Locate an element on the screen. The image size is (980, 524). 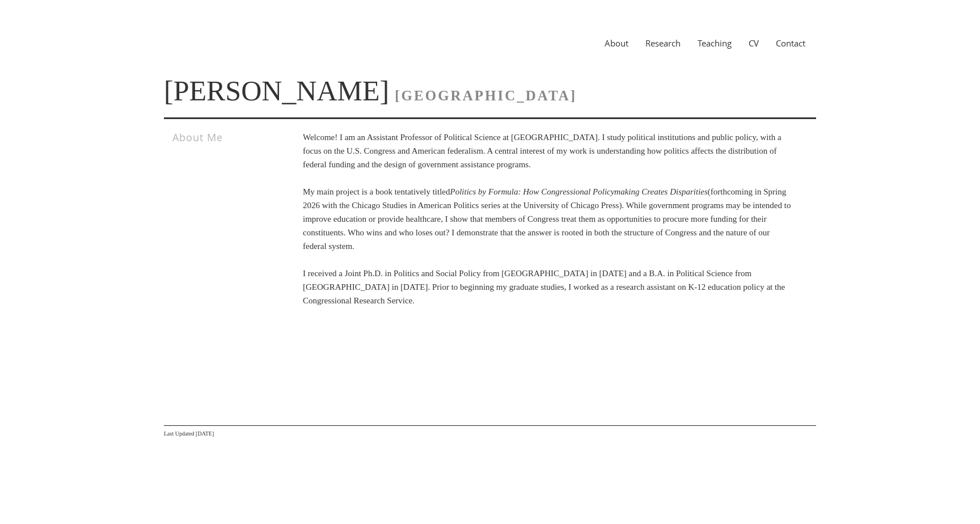
a: Research is located at coordinates (663, 43).